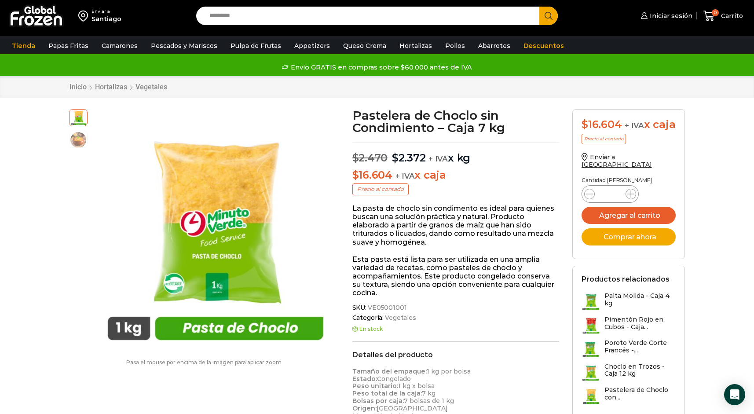 This screenshot has width=754, height=414. I want to click on h1: Pastelera de Choclo sin Condimiento – Caja 7 kg, so click(456, 121).